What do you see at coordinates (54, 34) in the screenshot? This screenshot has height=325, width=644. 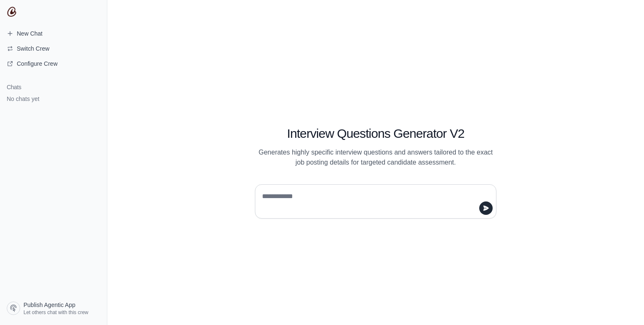 I see `a: New Chat` at bounding box center [54, 34].